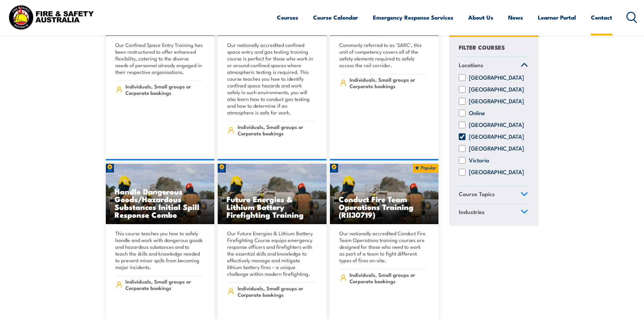 The width and height of the screenshot is (644, 319). What do you see at coordinates (477, 194) in the screenshot?
I see `span: Course Topics` at bounding box center [477, 194].